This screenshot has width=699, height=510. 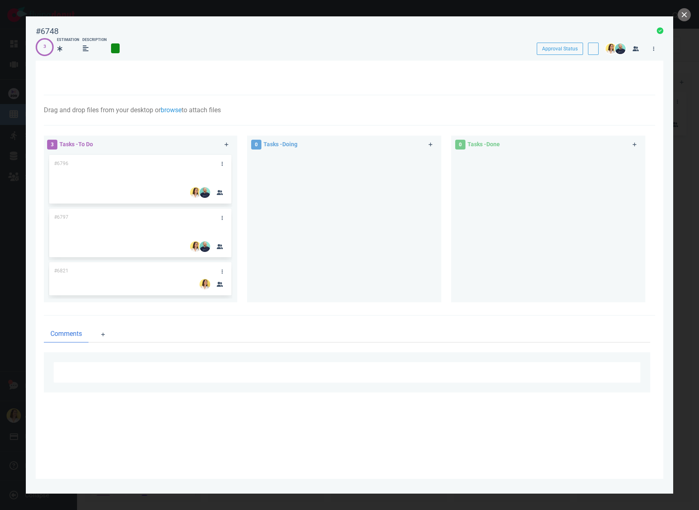 I want to click on span: Tasks - To Do, so click(x=76, y=144).